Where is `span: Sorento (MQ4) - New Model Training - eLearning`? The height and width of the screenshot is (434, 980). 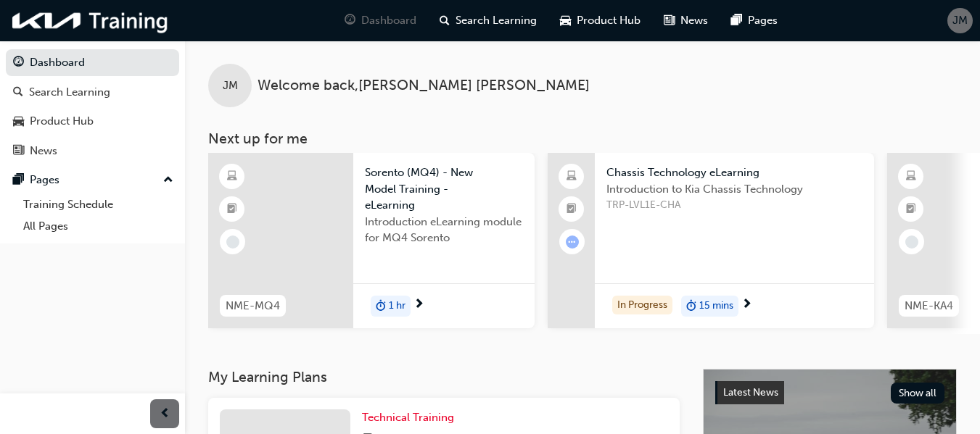 span: Sorento (MQ4) - New Model Training - eLearning is located at coordinates (444, 189).